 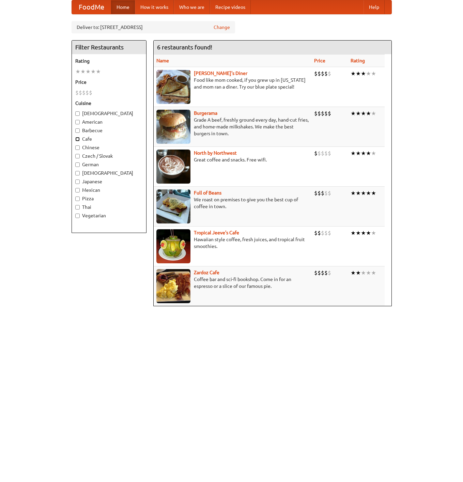 I want to click on p: Great coffee and snacks. Free wifi., so click(x=232, y=160).